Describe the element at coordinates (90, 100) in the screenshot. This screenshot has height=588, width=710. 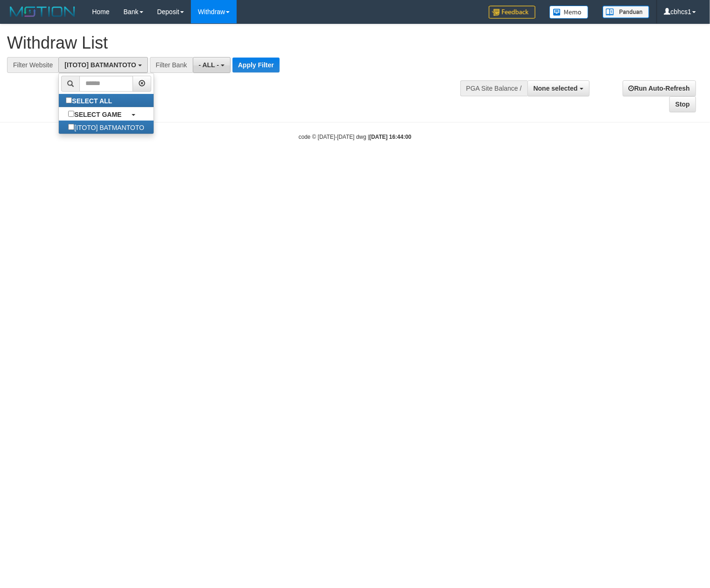
I see `label: SELECT ALL` at that location.